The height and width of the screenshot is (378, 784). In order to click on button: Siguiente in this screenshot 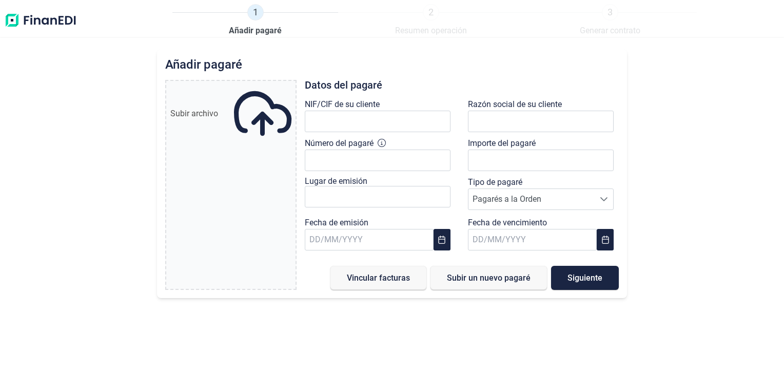, I will do `click(585, 278)`.